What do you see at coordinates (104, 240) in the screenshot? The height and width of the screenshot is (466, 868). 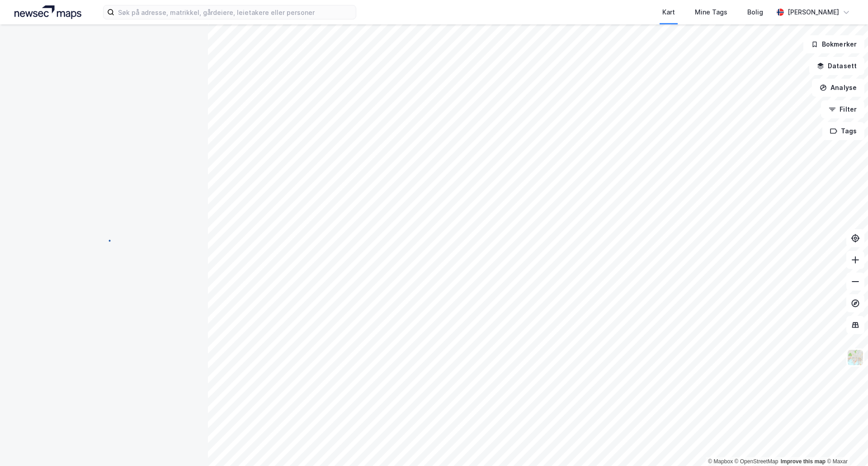 I see `img: spinner.a6d8c91a73a9ac5275cf975e30b51cfb.svg` at bounding box center [104, 240].